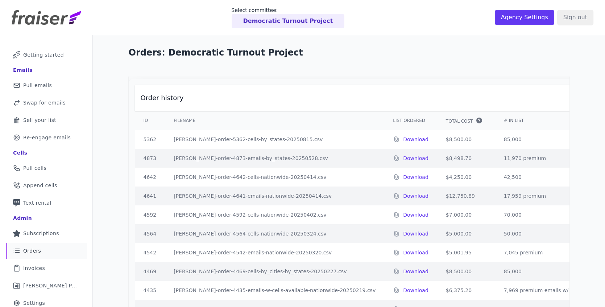 The image size is (605, 307). Describe the element at coordinates (150, 271) in the screenshot. I see `td: 4469` at that location.